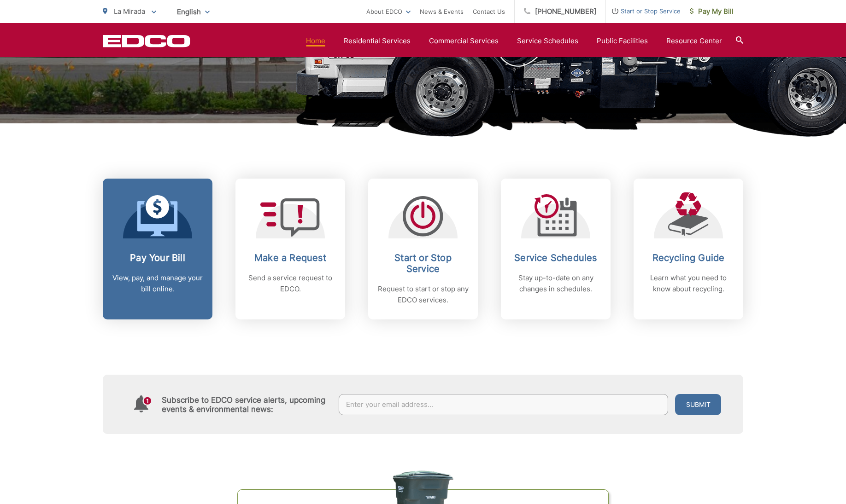  I want to click on span: La Mirada, so click(129, 11).